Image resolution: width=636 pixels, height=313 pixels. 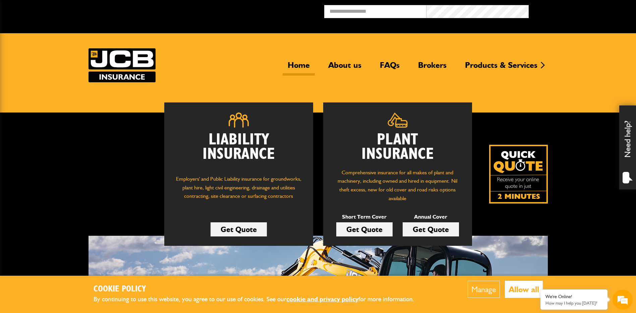 I want to click on a: JCB Insurance Services, so click(x=122, y=65).